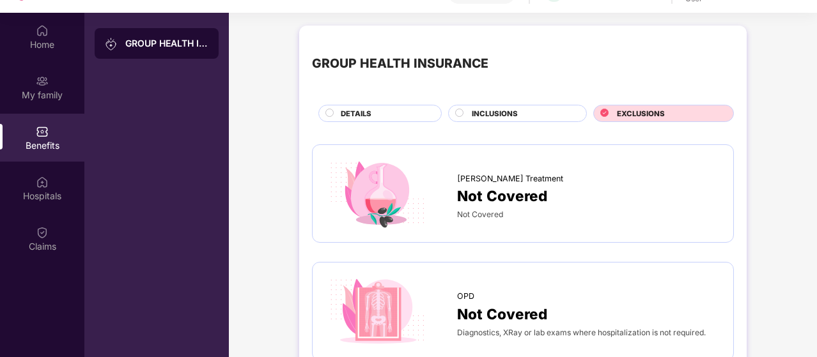 Image resolution: width=817 pixels, height=357 pixels. Describe the element at coordinates (356, 114) in the screenshot. I see `span: DETAILS` at that location.